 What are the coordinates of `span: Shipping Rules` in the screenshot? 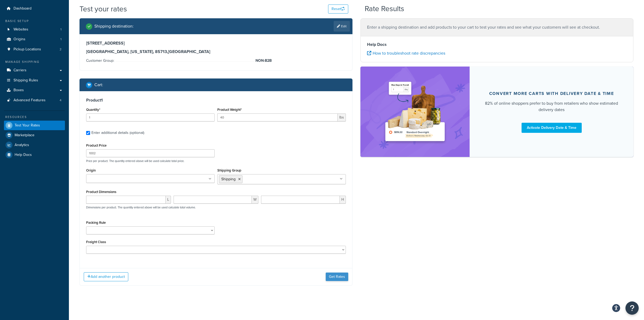 It's located at (26, 80).